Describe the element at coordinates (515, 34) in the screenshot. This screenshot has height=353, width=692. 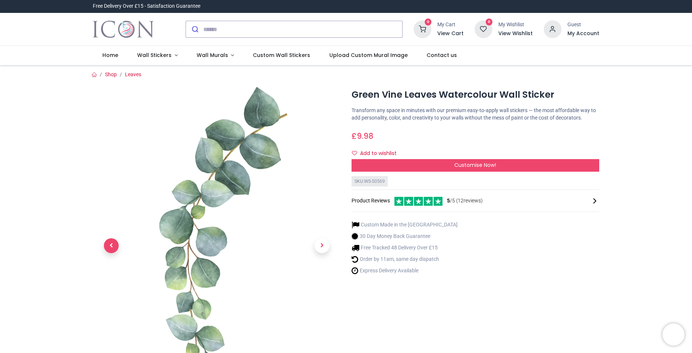
I see `h6: View Wishlist` at that location.